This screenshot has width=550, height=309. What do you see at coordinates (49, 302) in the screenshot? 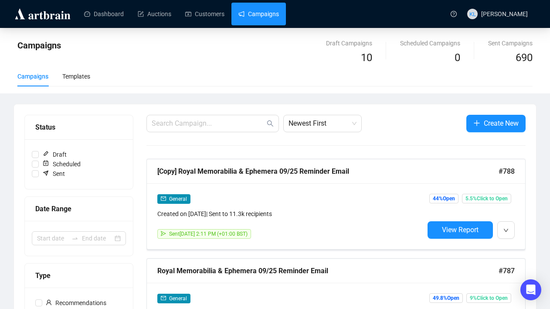
I see `span: user` at bounding box center [49, 302].